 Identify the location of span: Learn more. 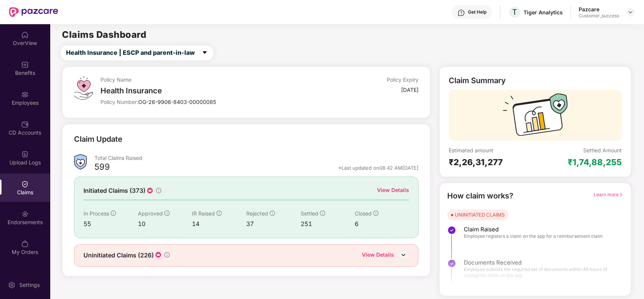
(609, 194).